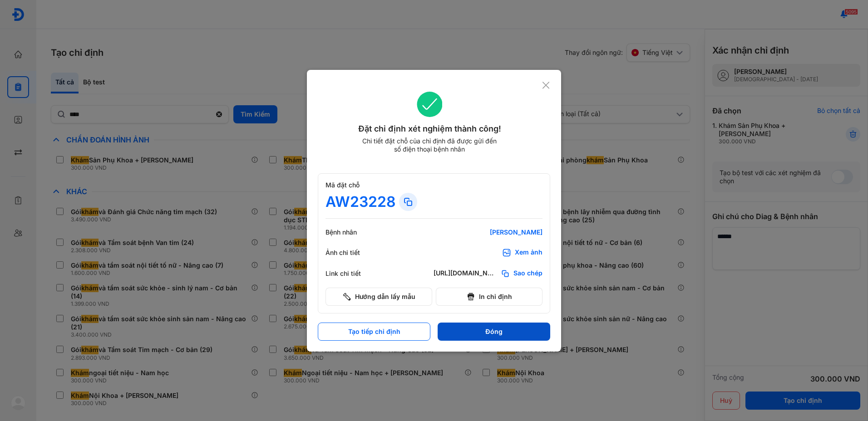 Image resolution: width=868 pixels, height=421 pixels. I want to click on button: In chỉ định, so click(489, 297).